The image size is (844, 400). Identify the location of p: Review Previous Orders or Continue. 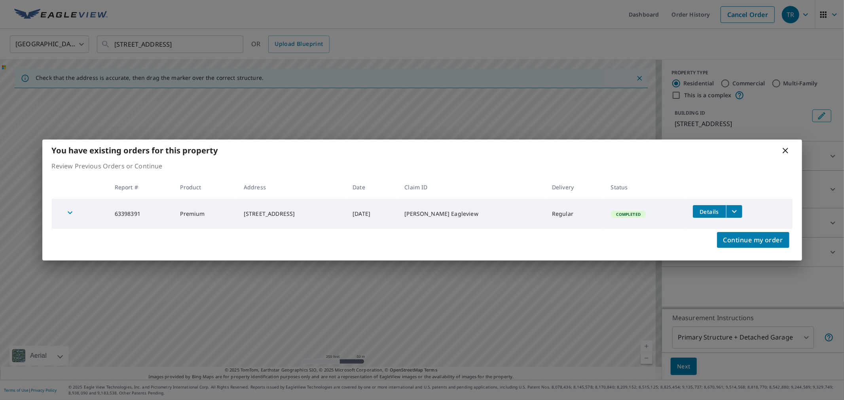
(422, 166).